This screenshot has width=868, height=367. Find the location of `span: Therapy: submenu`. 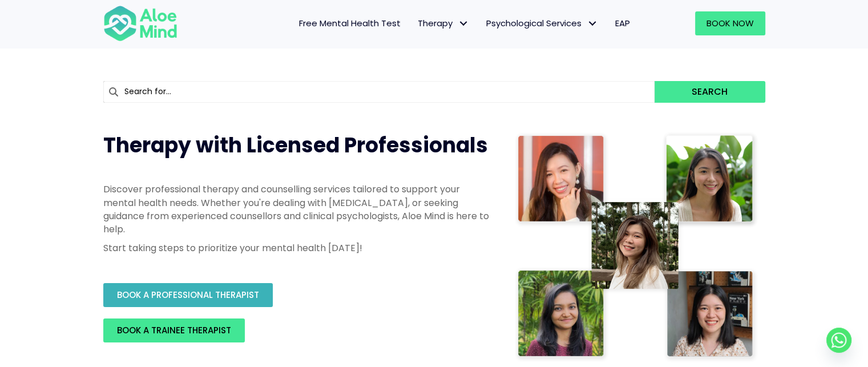

span: Therapy: submenu is located at coordinates (463, 24).